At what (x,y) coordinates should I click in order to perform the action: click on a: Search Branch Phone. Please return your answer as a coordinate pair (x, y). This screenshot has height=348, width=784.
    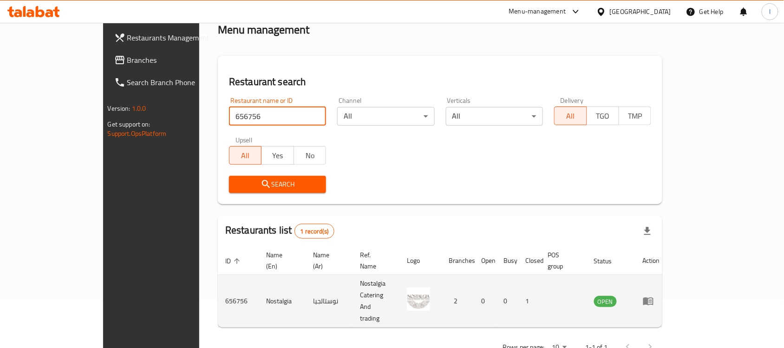
    Looking at the image, I should click on (171, 82).